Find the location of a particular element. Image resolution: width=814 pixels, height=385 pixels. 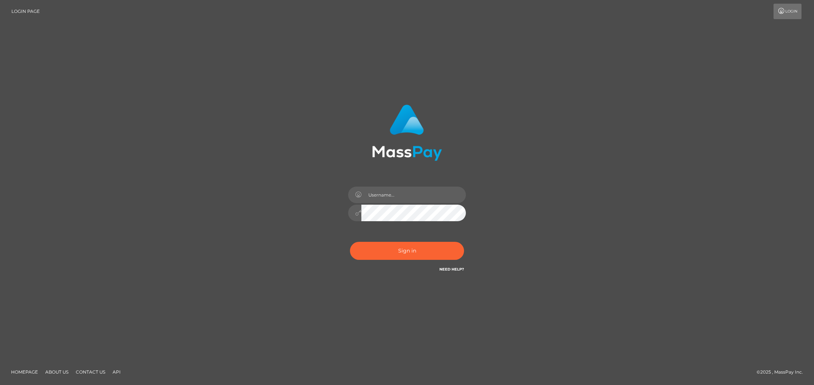

img: MassPay Login is located at coordinates (407, 133).